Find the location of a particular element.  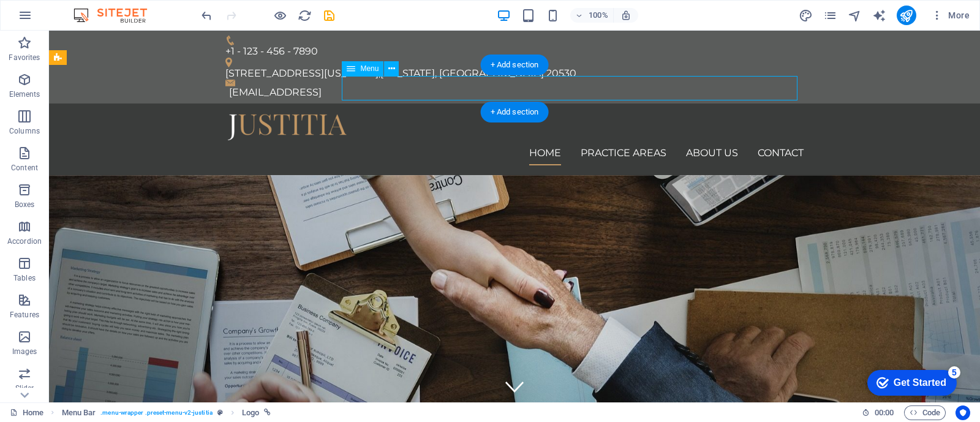

a: Click to cancel selection. Double-click to open Pages is located at coordinates (26, 413).